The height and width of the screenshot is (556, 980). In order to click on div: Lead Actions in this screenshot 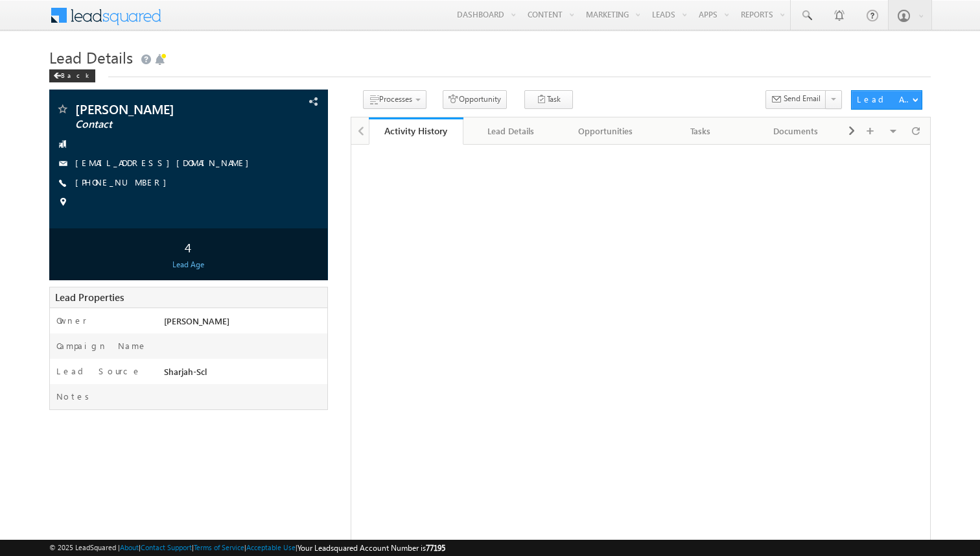, I will do `click(884, 99)`.